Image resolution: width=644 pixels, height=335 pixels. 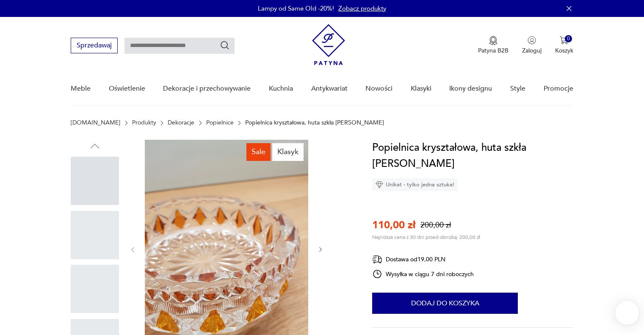 I want to click on div: Wysyłka w ciągu 7 dni roboczych, so click(x=423, y=275).